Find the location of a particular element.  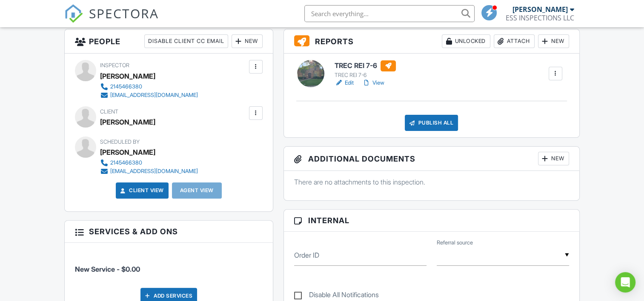

h3: Services & Add ons is located at coordinates (169, 232).